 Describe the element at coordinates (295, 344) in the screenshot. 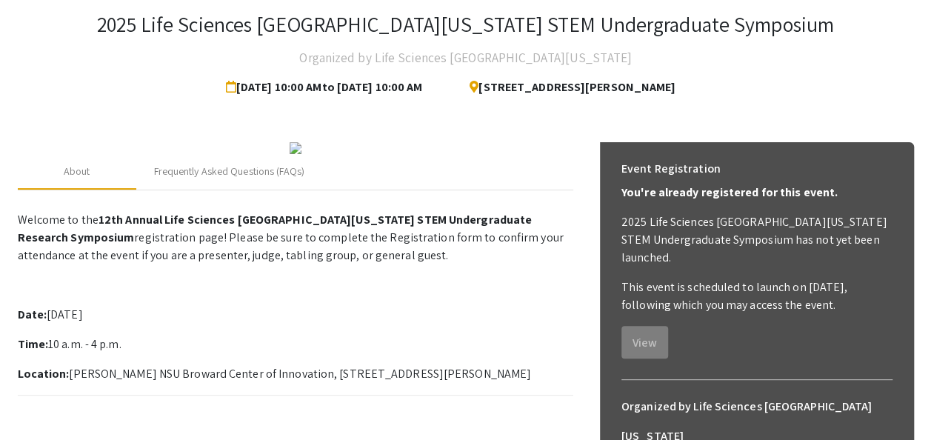

I see `p: 10 a.m. - 4 p.m.` at that location.